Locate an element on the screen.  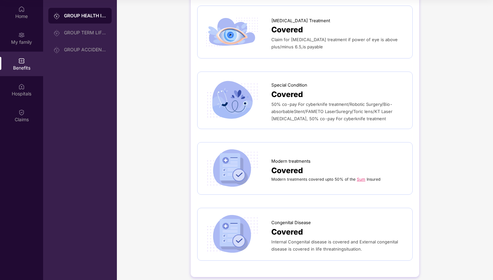
span: Insured is located at coordinates (373, 179).